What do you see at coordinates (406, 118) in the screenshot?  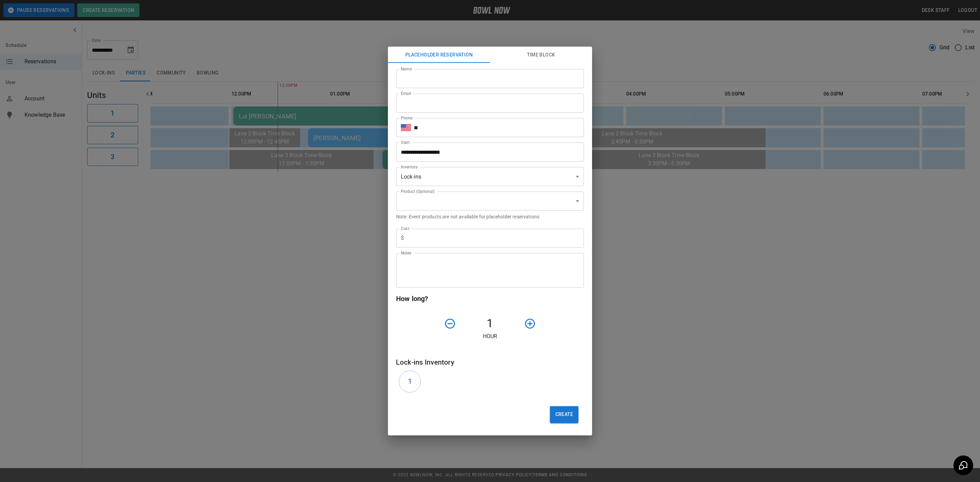 I see `label: Phone` at bounding box center [406, 118].